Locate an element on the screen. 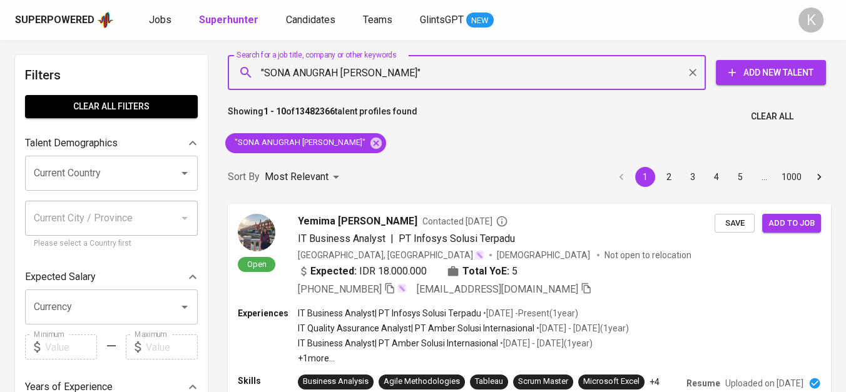 Image resolution: width=846 pixels, height=392 pixels. button: Clear All is located at coordinates (772, 116).